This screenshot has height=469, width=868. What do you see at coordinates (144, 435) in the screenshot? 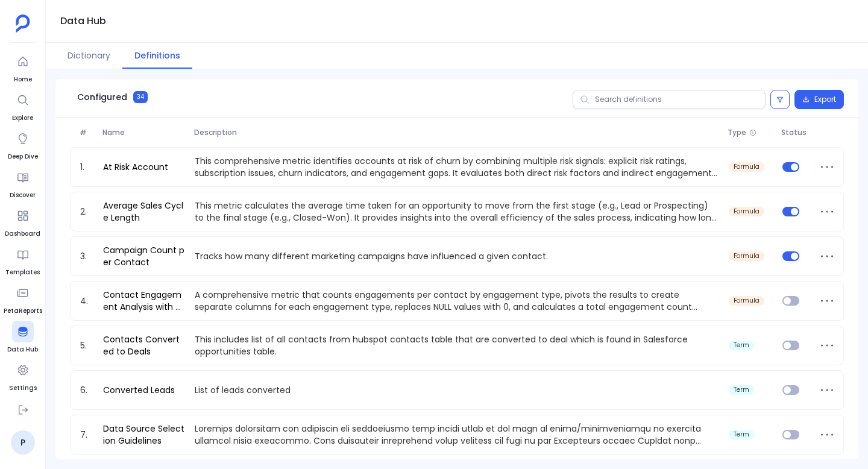
I see `a: Data Source Selection Guidelines` at bounding box center [144, 435].